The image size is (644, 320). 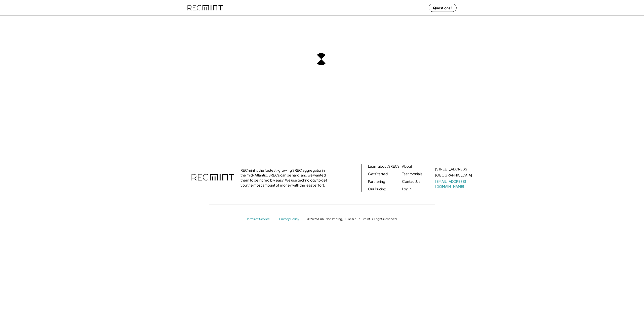 What do you see at coordinates (377, 182) in the screenshot?
I see `a: Partnering` at bounding box center [377, 182].